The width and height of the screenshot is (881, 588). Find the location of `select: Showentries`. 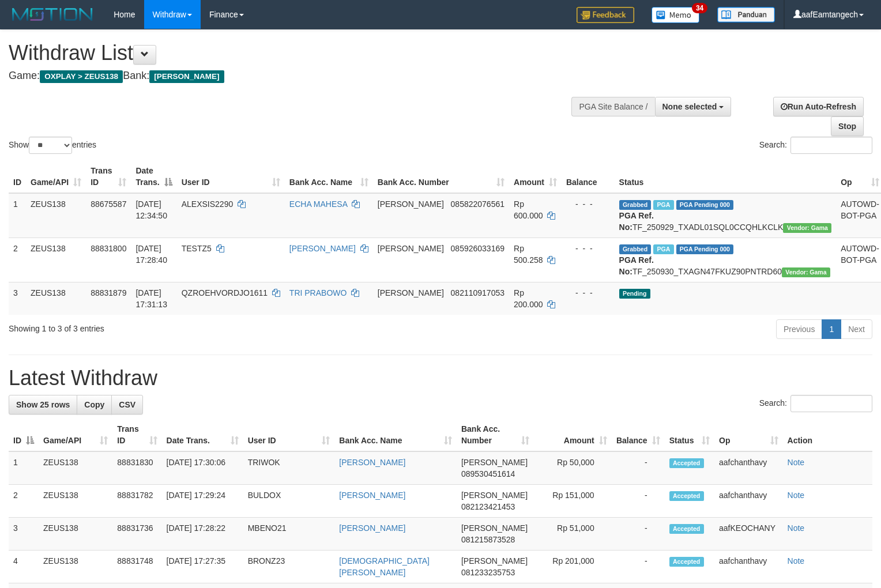

select: Showentries is located at coordinates (50, 146).